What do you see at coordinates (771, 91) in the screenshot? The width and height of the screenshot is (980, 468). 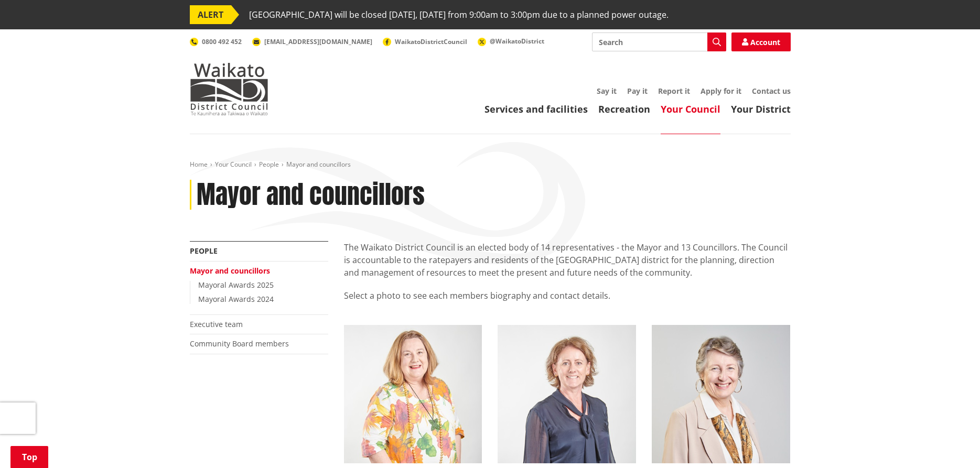 I see `a: Contact us` at bounding box center [771, 91].